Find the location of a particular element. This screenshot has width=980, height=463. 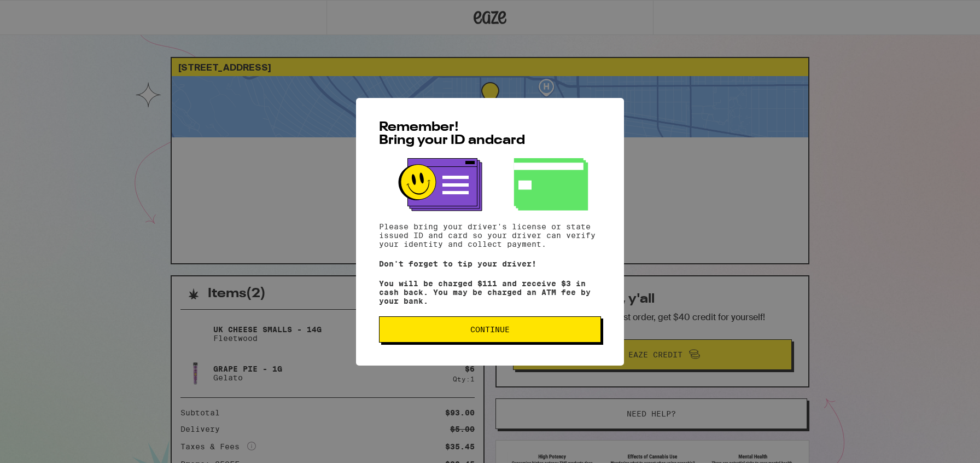

p: Don't forget to tip your driver! is located at coordinates (490, 264).